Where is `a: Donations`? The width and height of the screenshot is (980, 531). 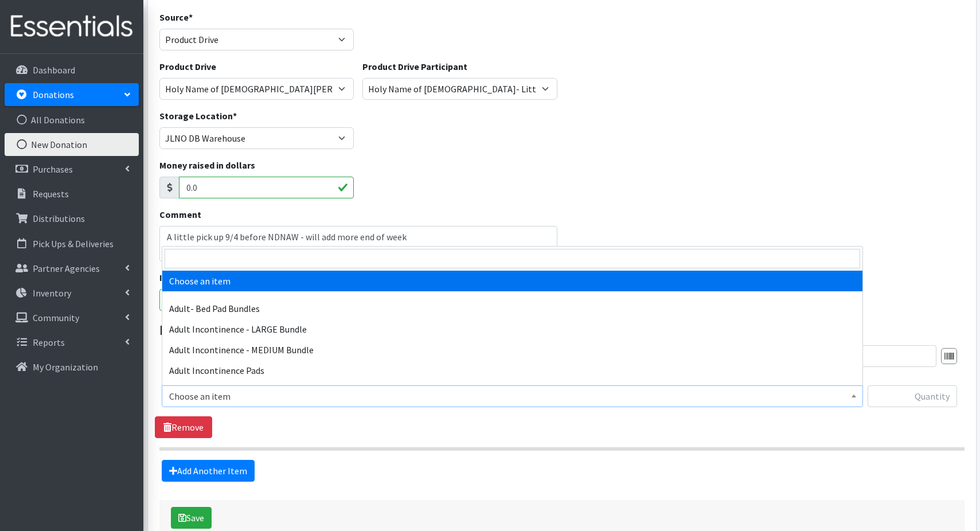
a: Donations is located at coordinates (72, 94).